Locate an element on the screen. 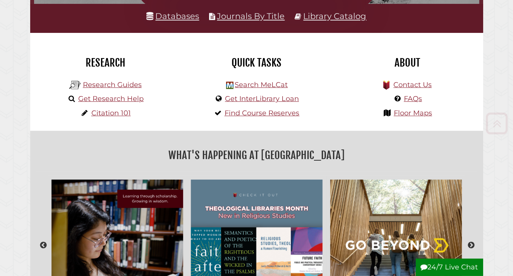 The height and width of the screenshot is (276, 513). a: Citation 101 is located at coordinates (111, 113).